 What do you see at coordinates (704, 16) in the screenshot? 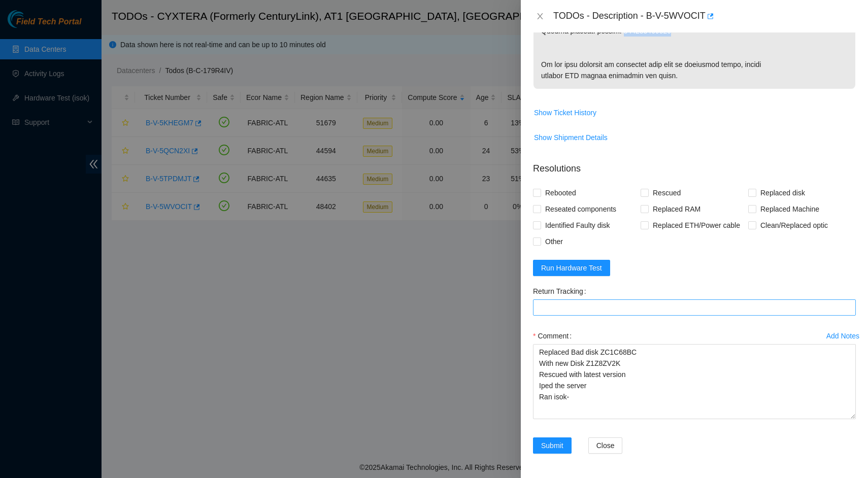
I see `div: TODOs - Description - B-V-5WVOCIT` at bounding box center [704, 16].